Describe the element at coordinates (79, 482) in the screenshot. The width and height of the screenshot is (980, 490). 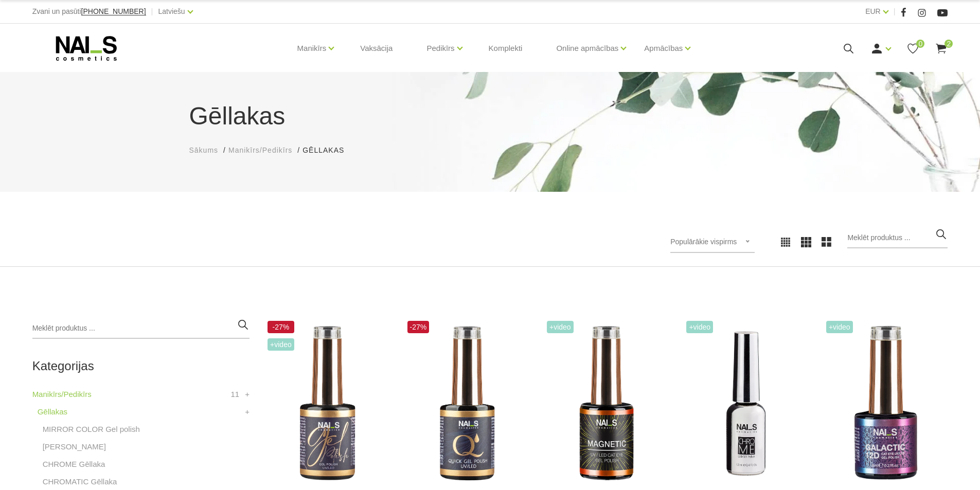
I see `a: CHROMATIC Gēllaka` at that location.